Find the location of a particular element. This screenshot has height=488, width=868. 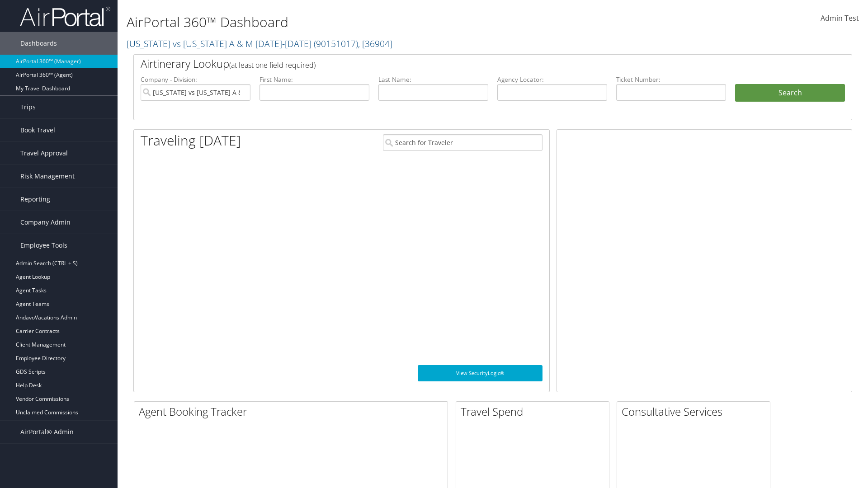

span: Risk Management is located at coordinates (48, 176).